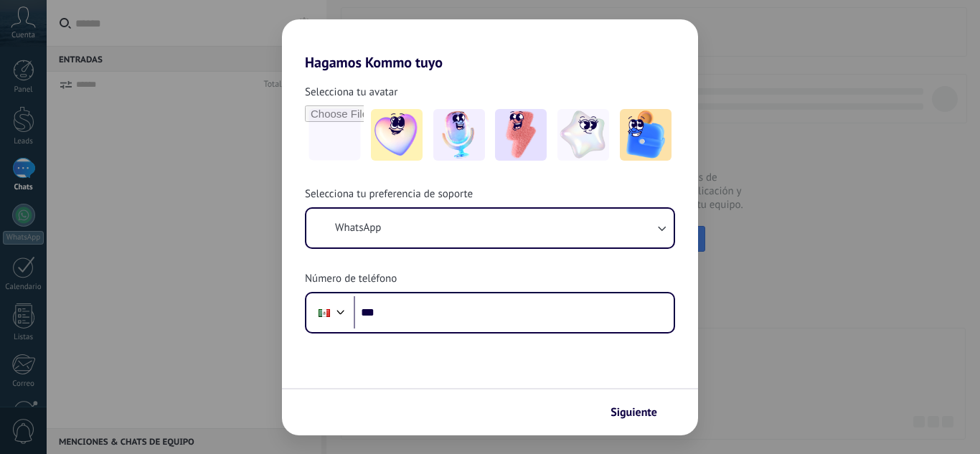 The height and width of the screenshot is (454, 980). Describe the element at coordinates (389, 194) in the screenshot. I see `span: Selecciona tu preferencia de soporte` at that location.